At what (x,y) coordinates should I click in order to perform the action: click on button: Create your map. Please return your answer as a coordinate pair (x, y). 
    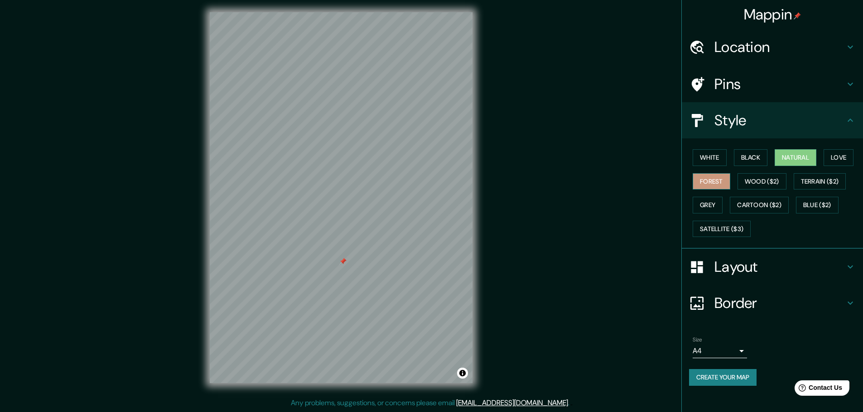
    Looking at the image, I should click on (722, 378).